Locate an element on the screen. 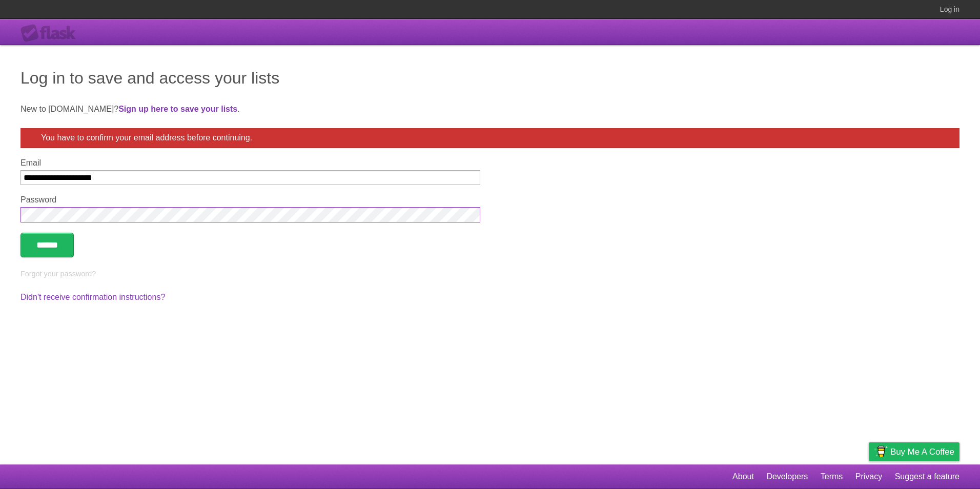 This screenshot has width=980, height=489. a: Sign up here to save your lists is located at coordinates (178, 109).